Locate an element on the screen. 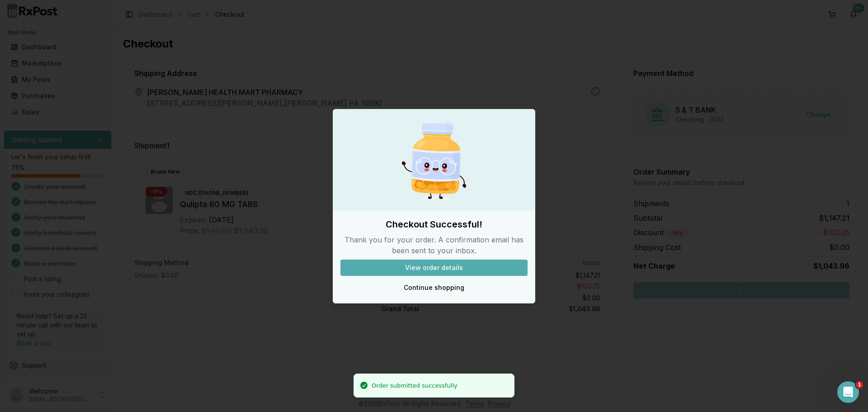 This screenshot has height=412, width=868. button: View order details is located at coordinates (434, 268).